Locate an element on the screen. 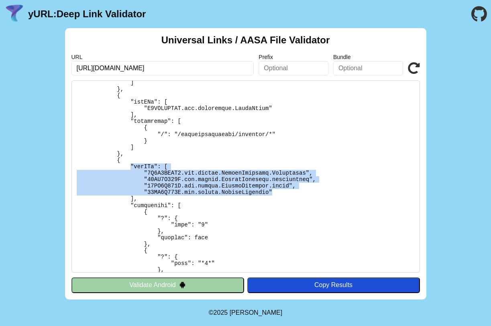 The image size is (491, 326). button: Copy Results is located at coordinates (334, 285).